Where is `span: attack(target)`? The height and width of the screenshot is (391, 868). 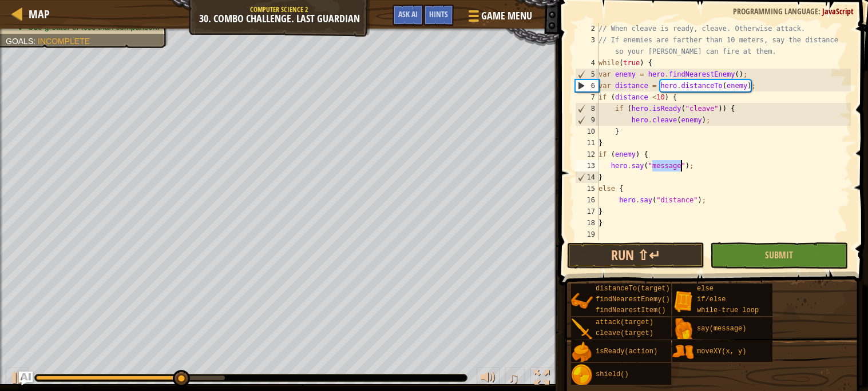 span: attack(target) is located at coordinates (624, 323).